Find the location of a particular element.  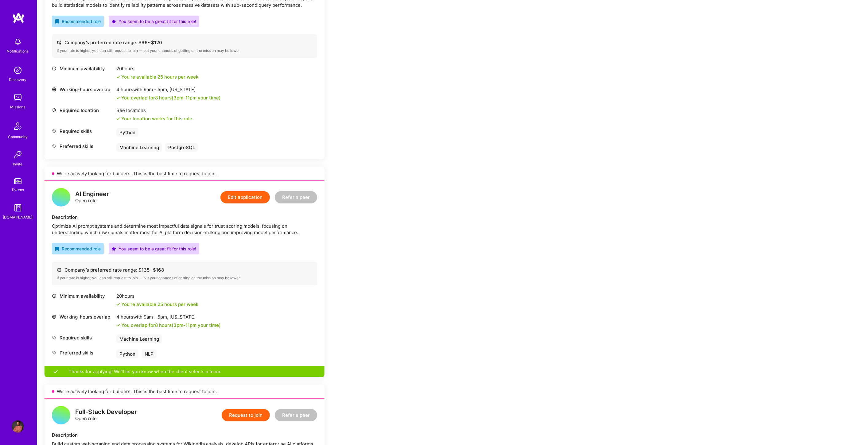

div: Full-Stack Developer is located at coordinates (106, 412).